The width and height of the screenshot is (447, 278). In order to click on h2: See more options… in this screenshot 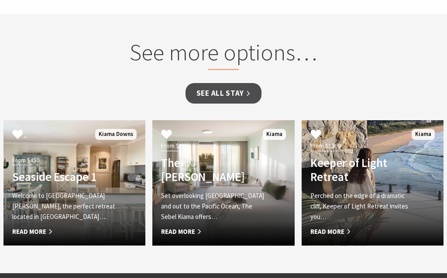, I will do `click(223, 54)`.